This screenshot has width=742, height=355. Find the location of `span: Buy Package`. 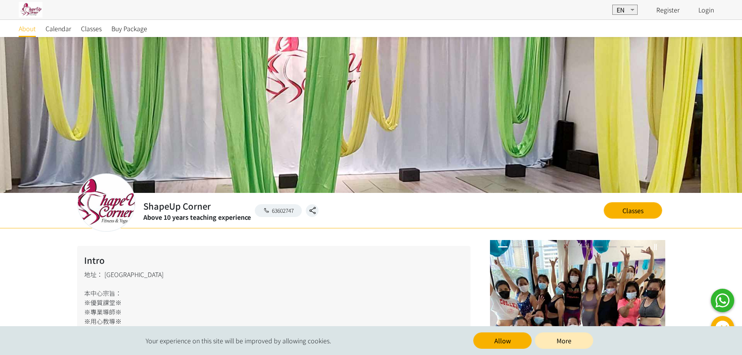

span: Buy Package is located at coordinates (129, 28).